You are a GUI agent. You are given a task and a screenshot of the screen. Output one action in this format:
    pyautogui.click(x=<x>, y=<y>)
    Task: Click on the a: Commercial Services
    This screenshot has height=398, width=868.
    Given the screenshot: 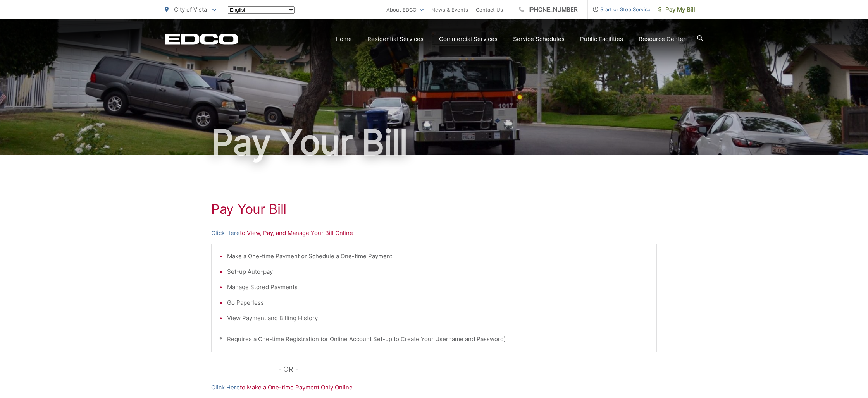 What is the action you would take?
    pyautogui.click(x=468, y=39)
    